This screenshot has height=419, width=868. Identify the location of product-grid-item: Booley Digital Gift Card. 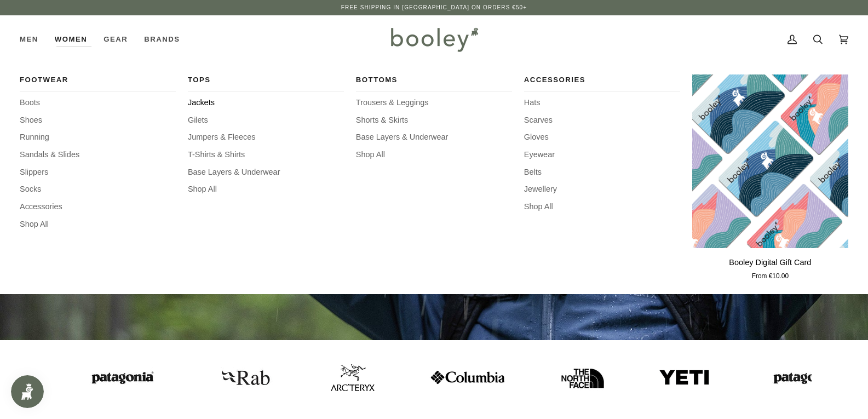
(770, 177).